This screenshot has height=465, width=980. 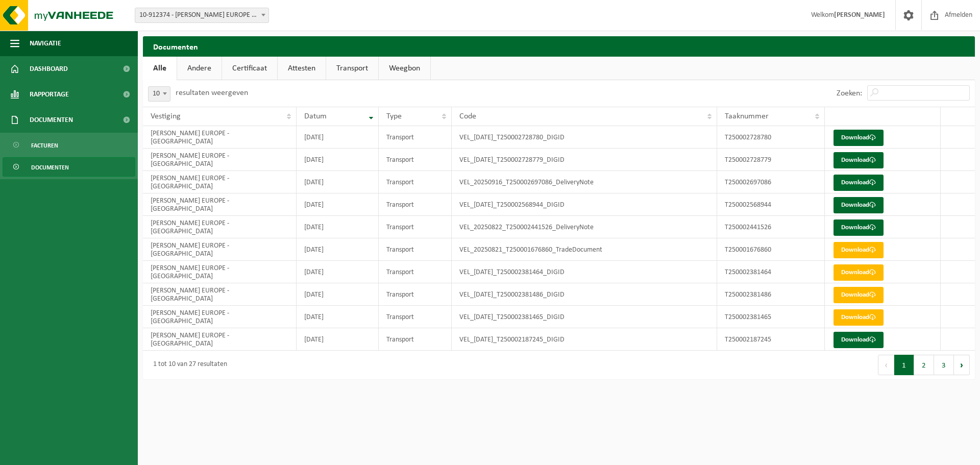 What do you see at coordinates (771, 227) in the screenshot?
I see `td: T250002441526` at bounding box center [771, 227].